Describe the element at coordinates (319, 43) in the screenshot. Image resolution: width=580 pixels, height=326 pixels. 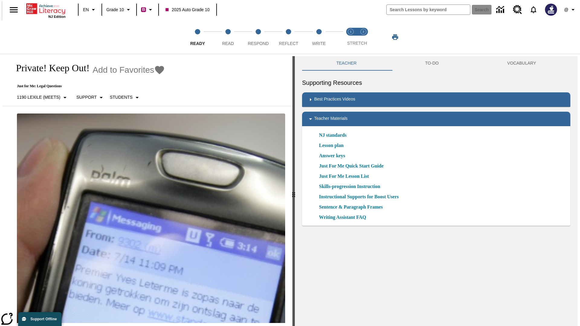
I see `span: Write` at that location.